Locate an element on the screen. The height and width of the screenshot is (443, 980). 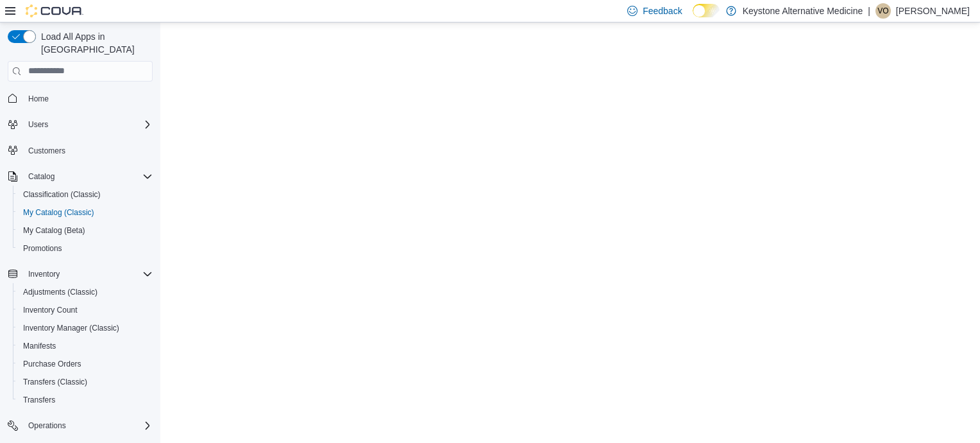
span: Dark Mode is located at coordinates (693, 18).